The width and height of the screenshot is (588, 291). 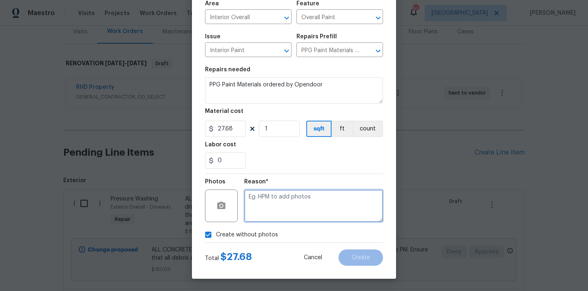 I want to click on button: count, so click(x=367, y=129).